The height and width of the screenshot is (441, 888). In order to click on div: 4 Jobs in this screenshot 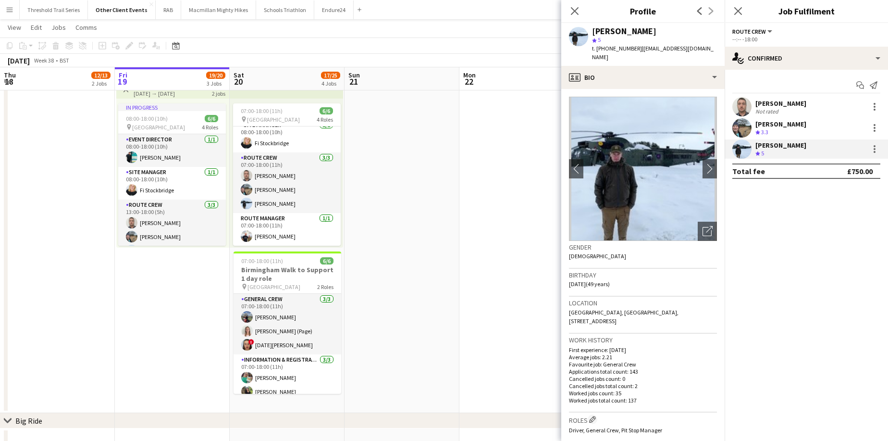, I will do `click(331, 83)`.